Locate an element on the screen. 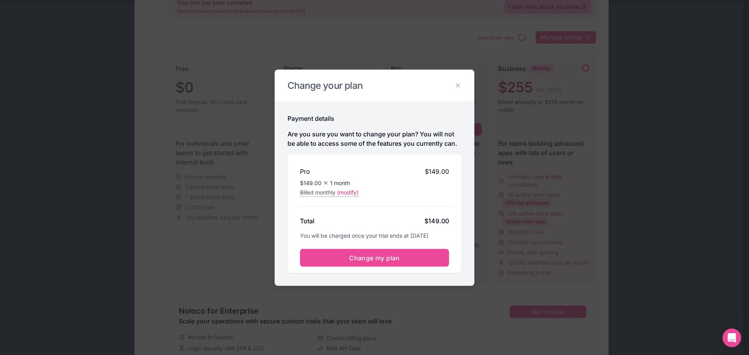 The image size is (749, 355). span: Change my plan is located at coordinates (375, 258).